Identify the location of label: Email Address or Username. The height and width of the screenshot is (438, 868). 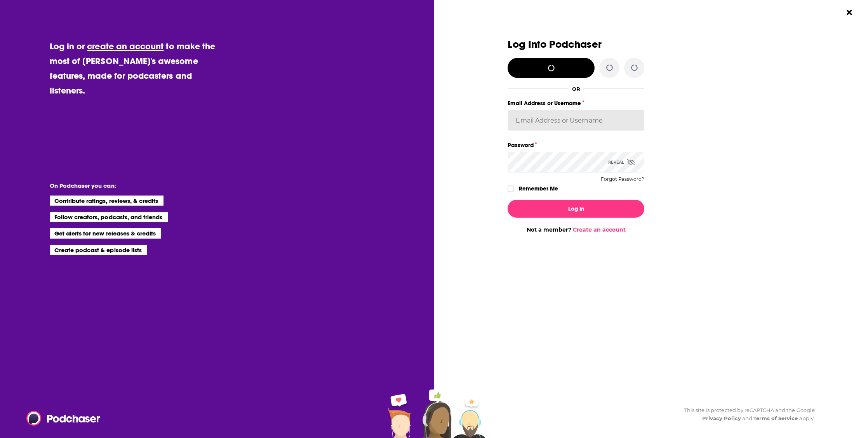
(576, 103).